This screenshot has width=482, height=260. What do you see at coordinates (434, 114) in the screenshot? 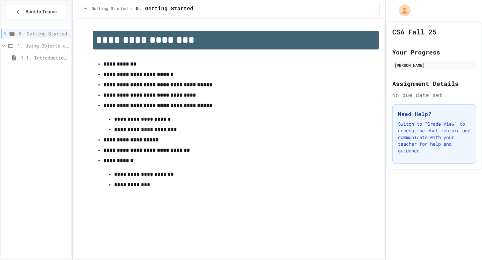
I see `h3: Need Help?` at bounding box center [434, 114].